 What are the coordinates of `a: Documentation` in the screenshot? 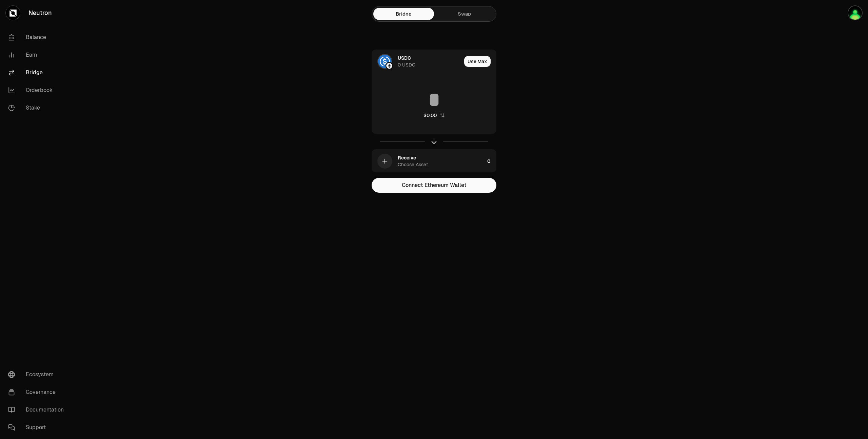 It's located at (38, 410).